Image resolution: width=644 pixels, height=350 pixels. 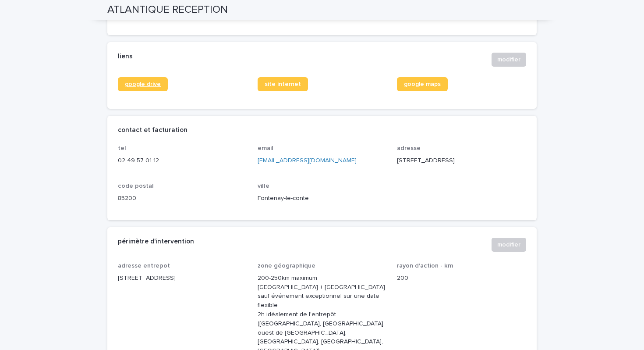 What do you see at coordinates (136, 186) in the screenshot?
I see `span: code postal` at bounding box center [136, 186].